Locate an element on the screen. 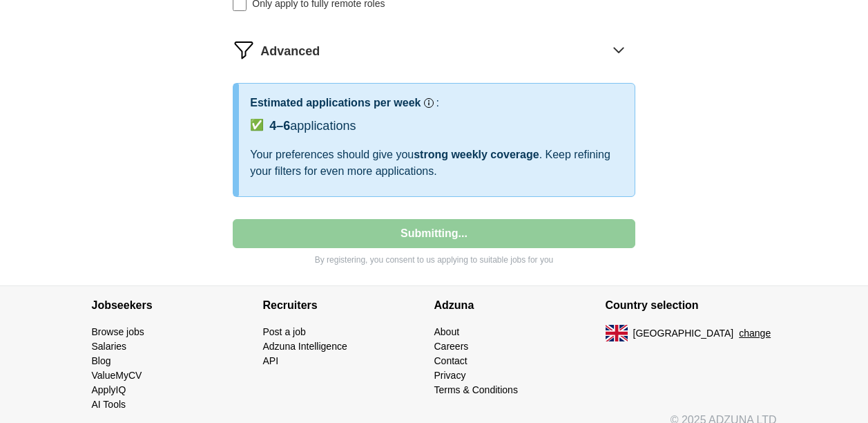  a: Adzuna Intelligence is located at coordinates (305, 346).